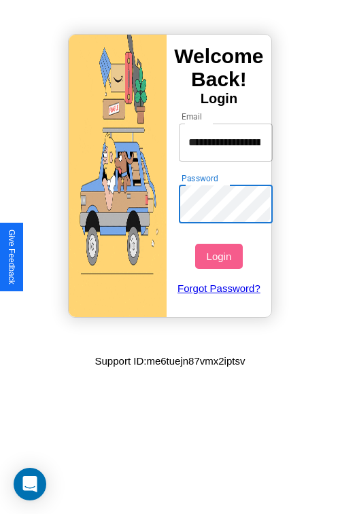 The width and height of the screenshot is (340, 514). What do you see at coordinates (219, 288) in the screenshot?
I see `a: Forgot Password?` at bounding box center [219, 288].